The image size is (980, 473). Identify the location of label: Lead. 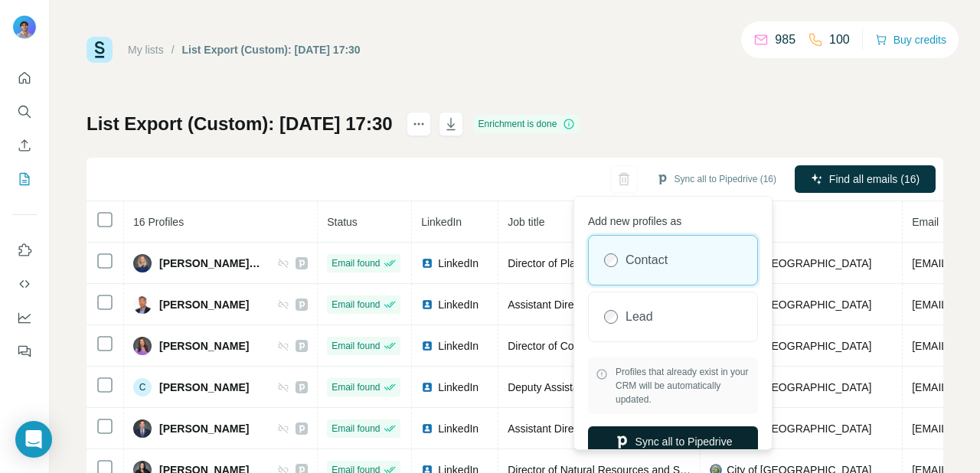
(639, 317).